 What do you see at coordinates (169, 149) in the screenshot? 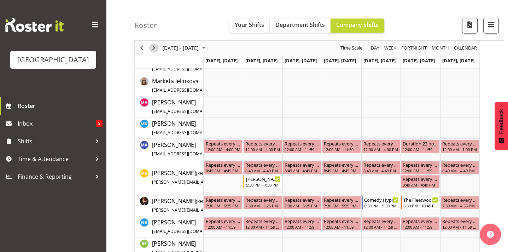
I see `td: Max Allan resource` at bounding box center [169, 149].